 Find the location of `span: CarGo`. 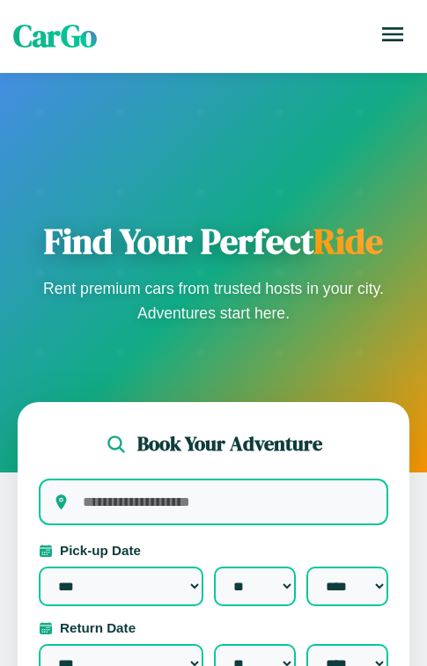

span: CarGo is located at coordinates (55, 36).